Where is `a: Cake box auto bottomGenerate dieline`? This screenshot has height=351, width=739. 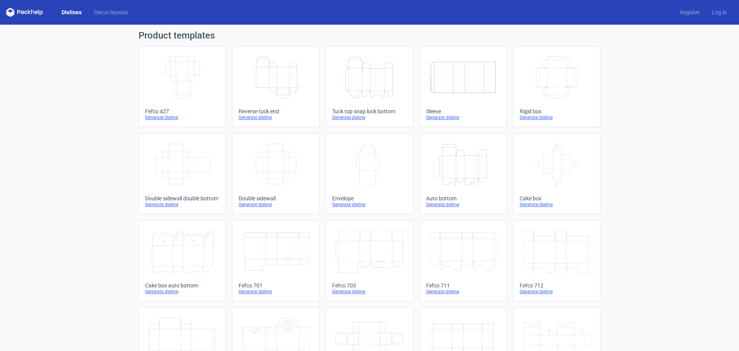
a: Cake box auto bottomGenerate dieline is located at coordinates (182, 261).